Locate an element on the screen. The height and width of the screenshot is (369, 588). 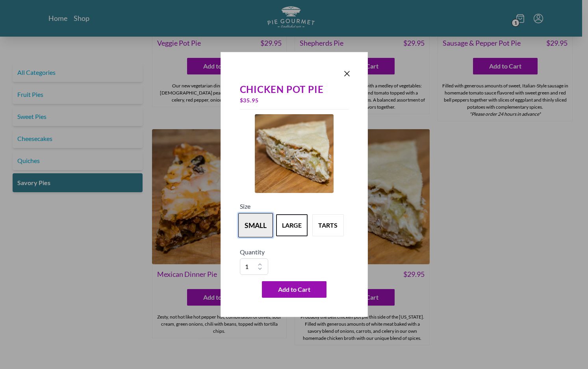
button: Close panel is located at coordinates (347, 74).